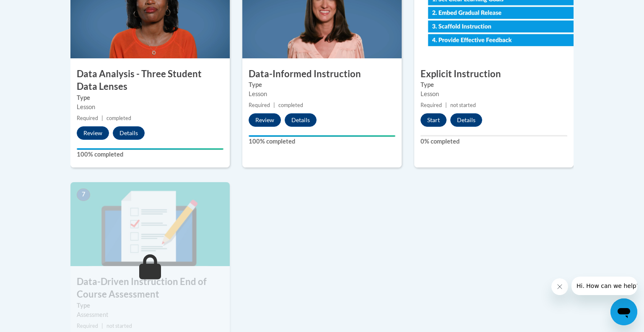 This screenshot has width=644, height=332. What do you see at coordinates (36, 10) in the screenshot?
I see `span: Hi. How can we help?` at bounding box center [36, 10].